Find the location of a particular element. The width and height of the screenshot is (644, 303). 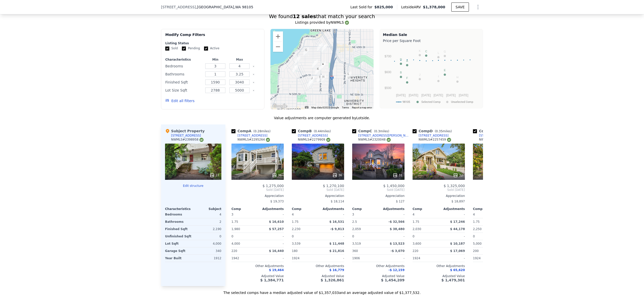

span: $ 1,326,861 is located at coordinates (332, 280).